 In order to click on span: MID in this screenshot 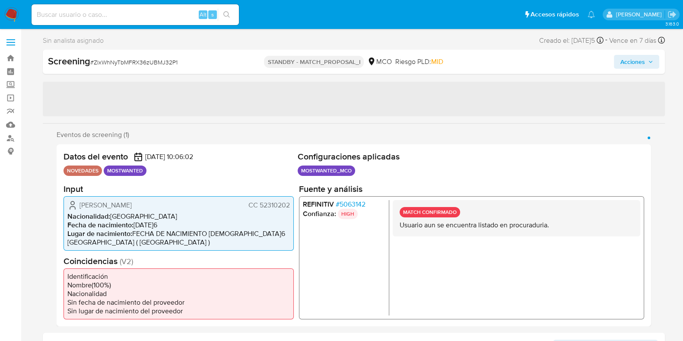, I will do `click(437, 61)`.